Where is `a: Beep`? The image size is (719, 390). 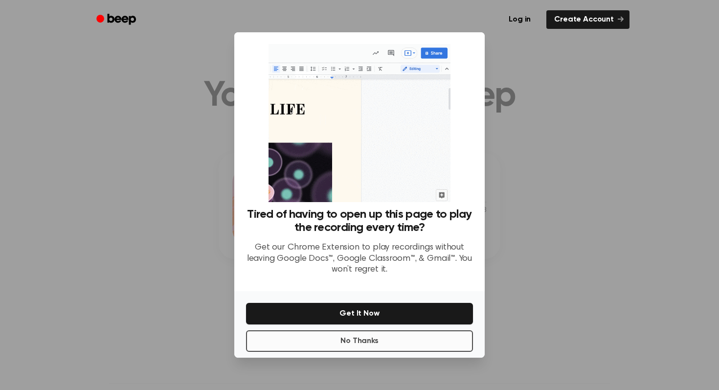 a: Beep is located at coordinates (117, 20).